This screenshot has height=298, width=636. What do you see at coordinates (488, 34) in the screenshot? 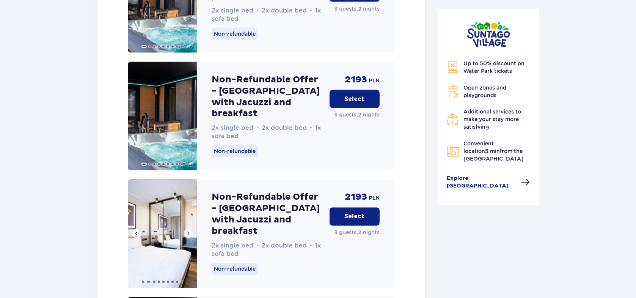
I see `img: Suntago Village` at bounding box center [488, 34].